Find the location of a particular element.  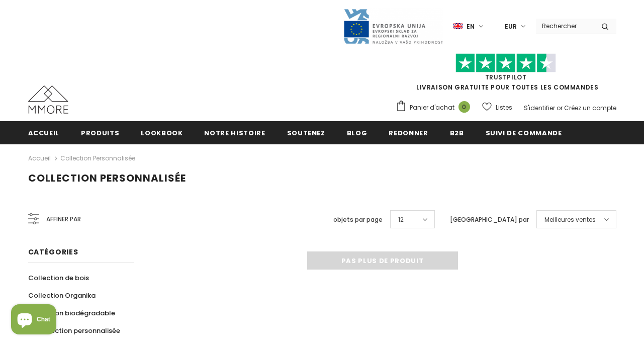

span: Panier d'achat is located at coordinates (432, 108).